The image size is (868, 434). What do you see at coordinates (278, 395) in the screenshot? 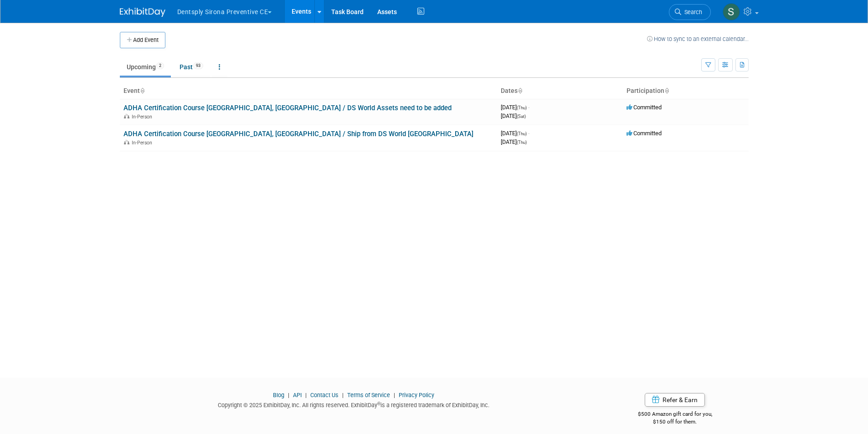
I see `a: Blog` at bounding box center [278, 395].